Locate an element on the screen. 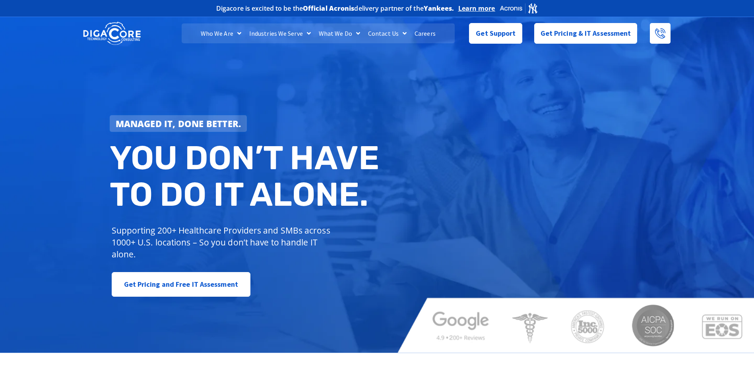 This screenshot has width=754, height=367. a: Careers is located at coordinates (425, 33).